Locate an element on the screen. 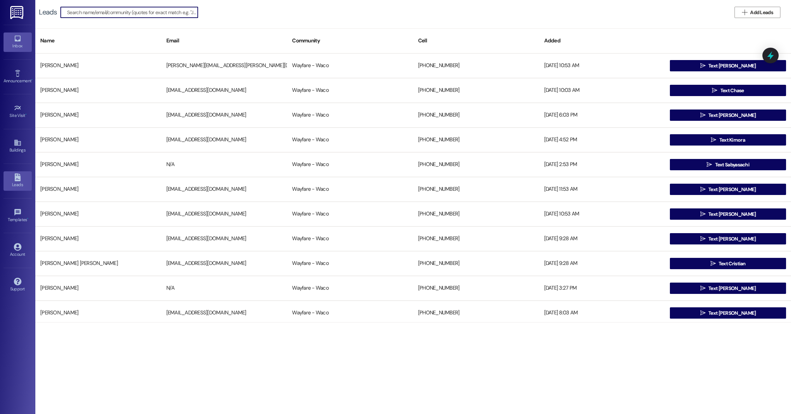  span: Text Kimora is located at coordinates (732, 140).